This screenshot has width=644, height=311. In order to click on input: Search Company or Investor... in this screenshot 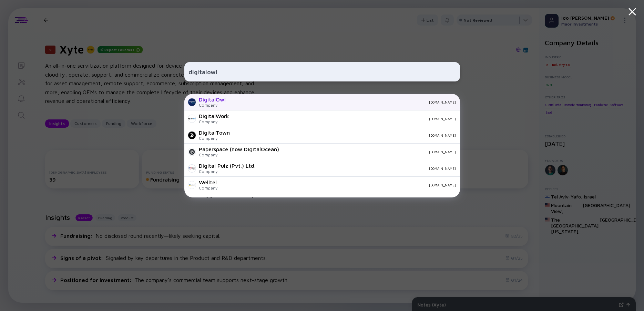, I will do `click(322, 72)`.